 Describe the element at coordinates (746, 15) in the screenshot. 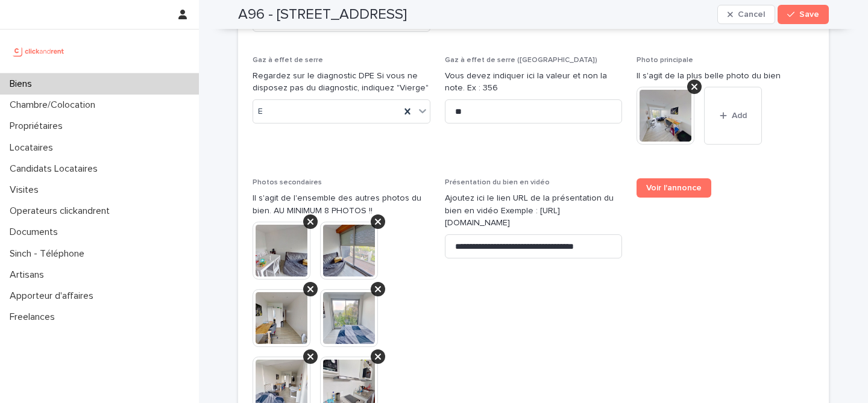

I see `button: Cancel` at that location.